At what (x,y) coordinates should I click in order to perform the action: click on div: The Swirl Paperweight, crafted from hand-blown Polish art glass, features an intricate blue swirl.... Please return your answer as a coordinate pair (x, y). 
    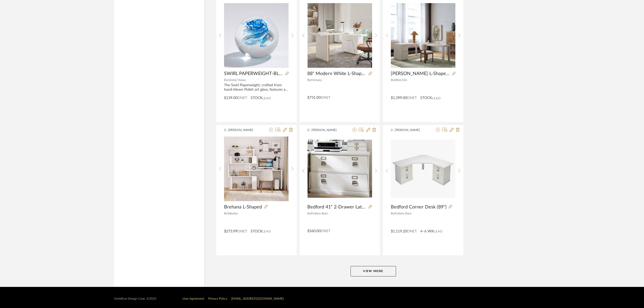
    Looking at the image, I should click on (256, 88).